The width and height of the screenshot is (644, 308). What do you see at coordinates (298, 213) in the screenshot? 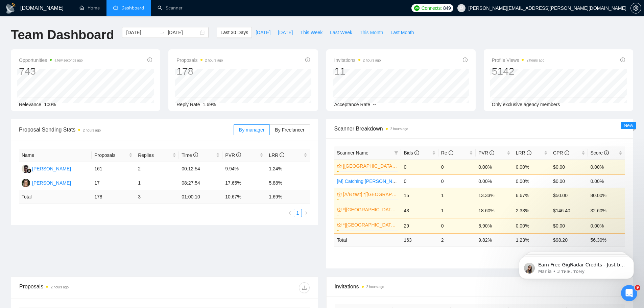
I see `li: 1` at bounding box center [298, 213].